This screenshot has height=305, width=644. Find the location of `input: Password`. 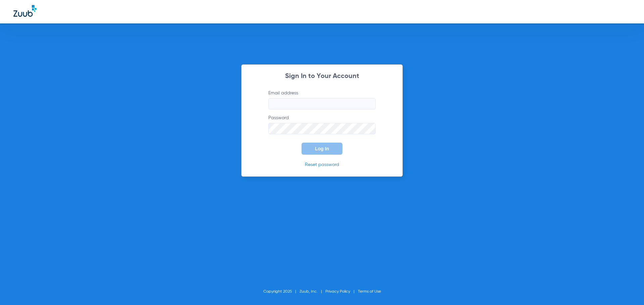

input: Password is located at coordinates (322, 129).